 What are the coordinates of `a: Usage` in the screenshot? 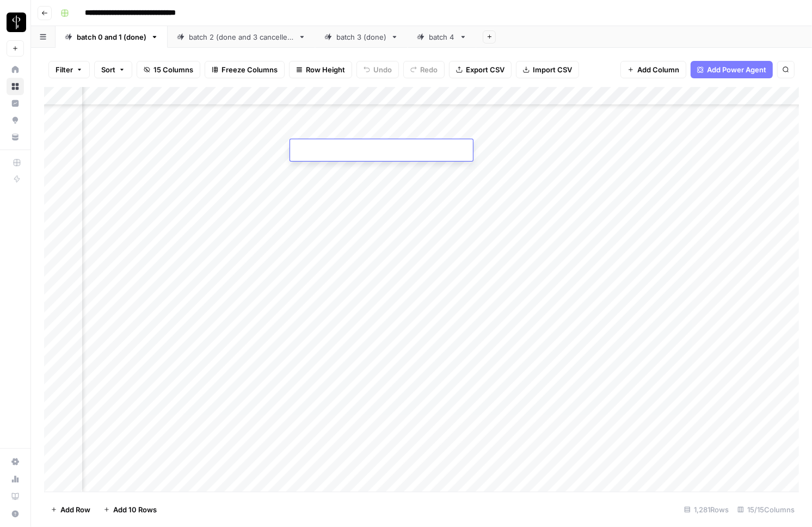 It's located at (15, 479).